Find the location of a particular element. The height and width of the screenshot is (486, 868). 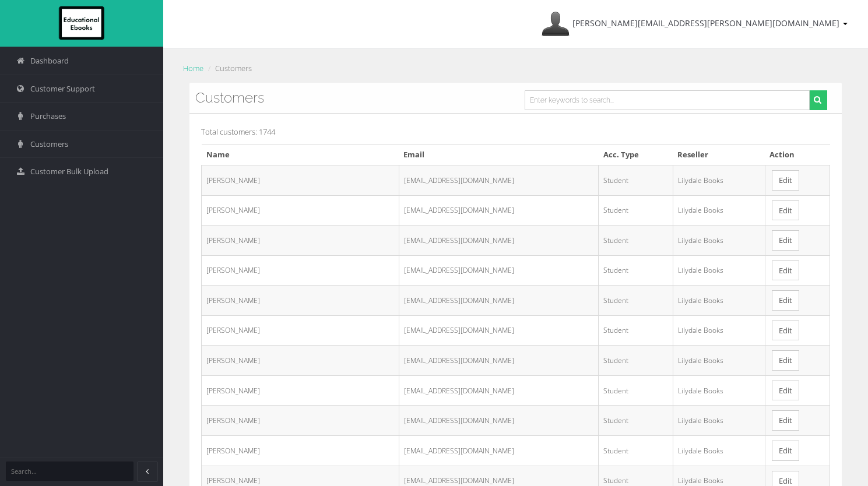

span: Dashboard is located at coordinates (49, 61).